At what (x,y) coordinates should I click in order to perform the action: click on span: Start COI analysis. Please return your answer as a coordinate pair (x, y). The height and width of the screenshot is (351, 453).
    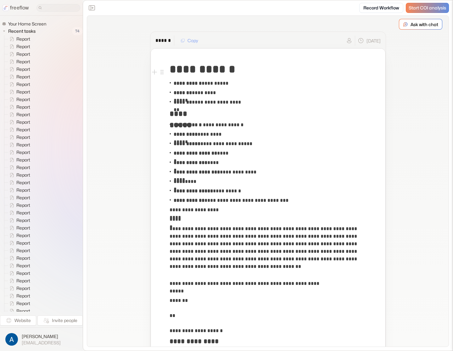
    Looking at the image, I should click on (428, 8).